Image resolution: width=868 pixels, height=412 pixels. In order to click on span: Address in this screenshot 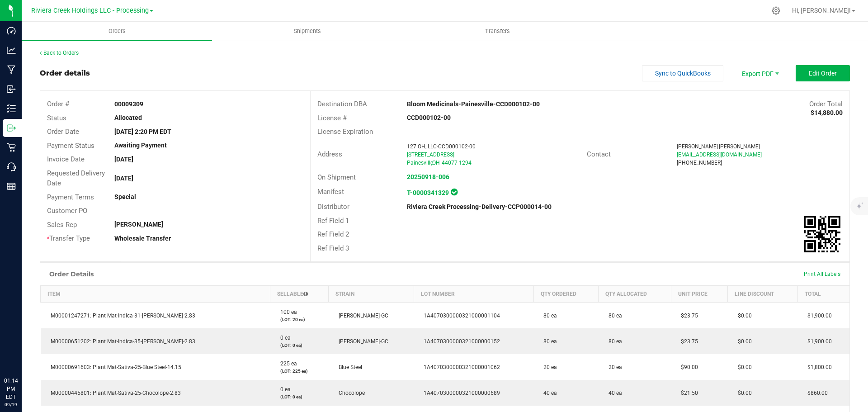, I will do `click(329, 154)`.